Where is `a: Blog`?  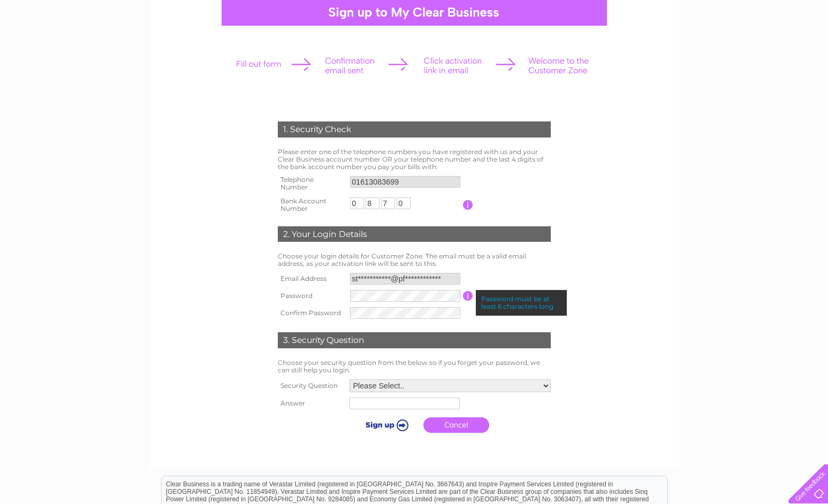 a: Blog is located at coordinates (781, 49).